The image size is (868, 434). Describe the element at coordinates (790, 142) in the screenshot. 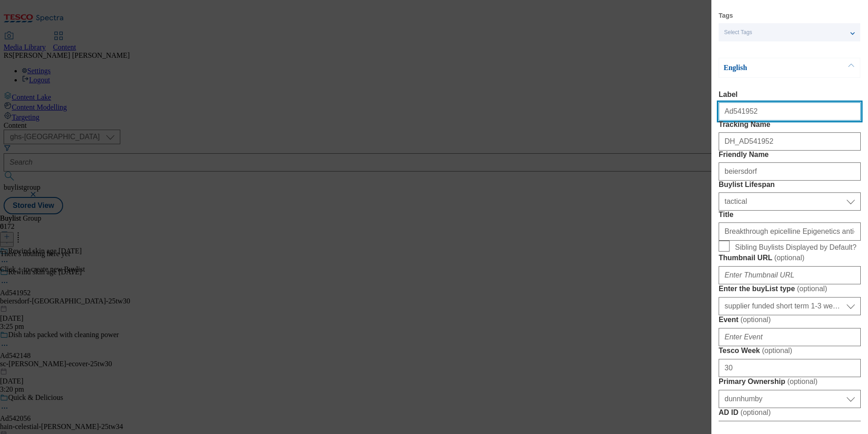

I see `input: Enter Tracking Name` at that location.